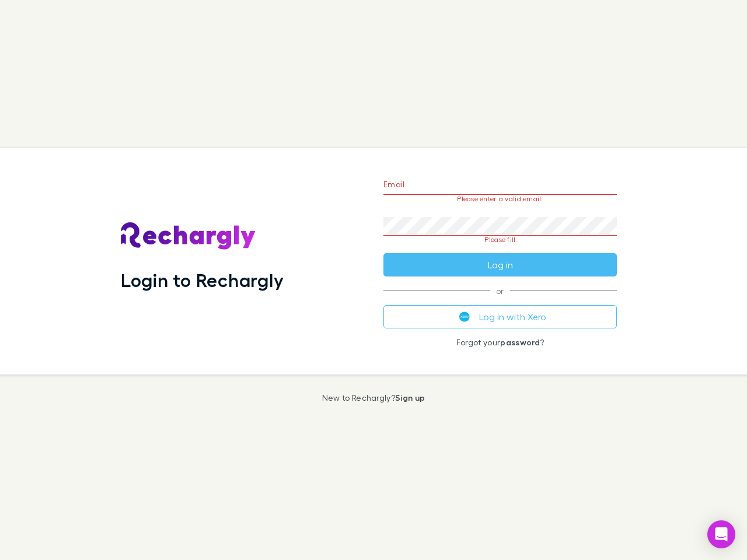 This screenshot has width=747, height=560. What do you see at coordinates (202, 280) in the screenshot?
I see `h1: Login to Rechargly` at bounding box center [202, 280].